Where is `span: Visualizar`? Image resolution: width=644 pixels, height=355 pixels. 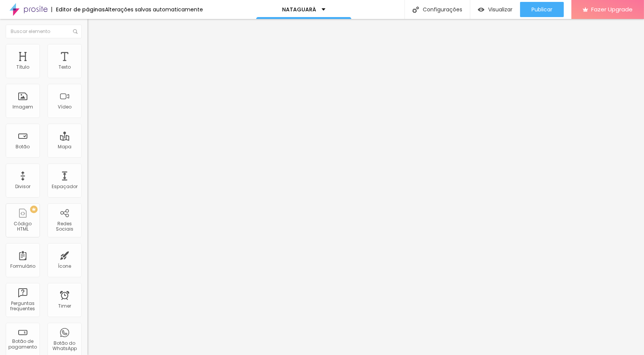 span: Visualizar is located at coordinates (500, 10).